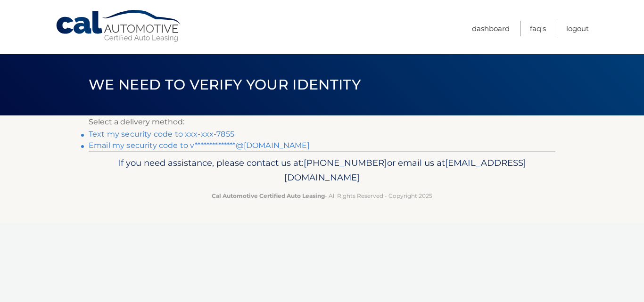 Image resolution: width=644 pixels, height=302 pixels. Describe the element at coordinates (162, 134) in the screenshot. I see `a: Text my security code to xxx-xxx-7855` at that location.